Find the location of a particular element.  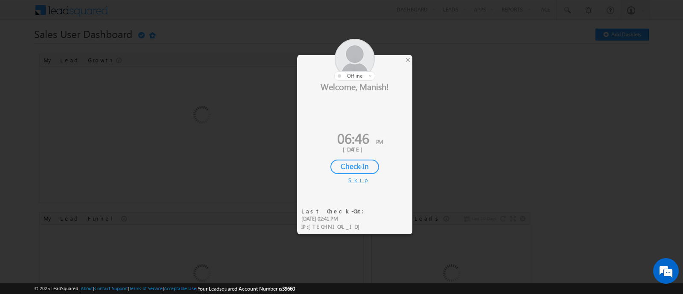

div: Skip is located at coordinates (354, 180).